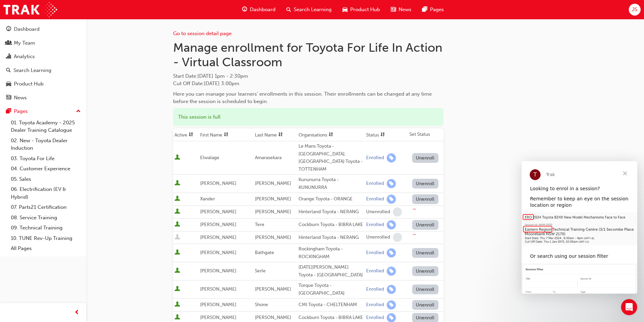 The image size is (644, 322). I want to click on a: 06. Electrification (EV & Hybrid), so click(46, 193).